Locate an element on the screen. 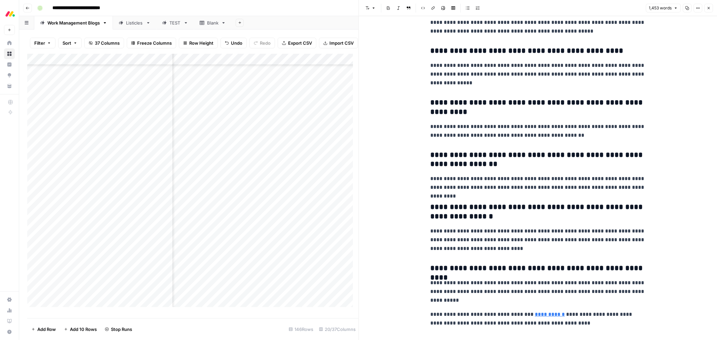 The width and height of the screenshot is (717, 340). span: Redo is located at coordinates (265, 43).